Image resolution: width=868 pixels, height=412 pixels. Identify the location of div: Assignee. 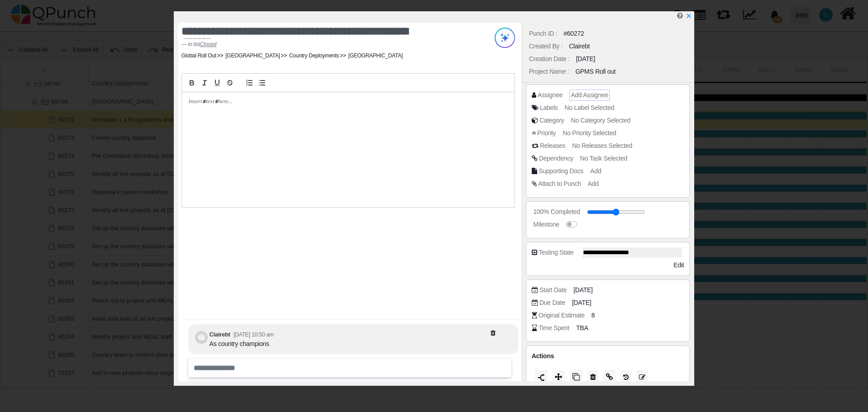
(550, 95).